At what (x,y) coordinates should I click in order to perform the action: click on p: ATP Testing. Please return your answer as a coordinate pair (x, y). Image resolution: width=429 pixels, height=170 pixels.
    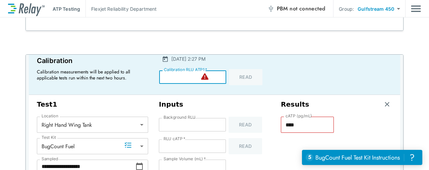
    Looking at the image, I should click on (66, 9).